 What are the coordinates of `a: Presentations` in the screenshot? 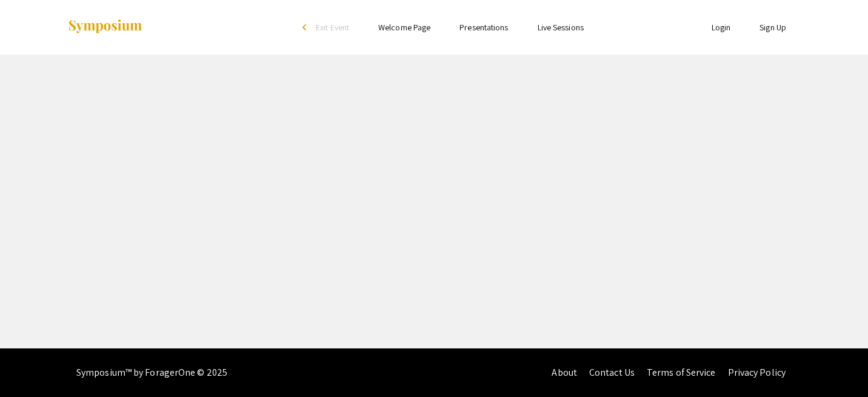 It's located at (484, 27).